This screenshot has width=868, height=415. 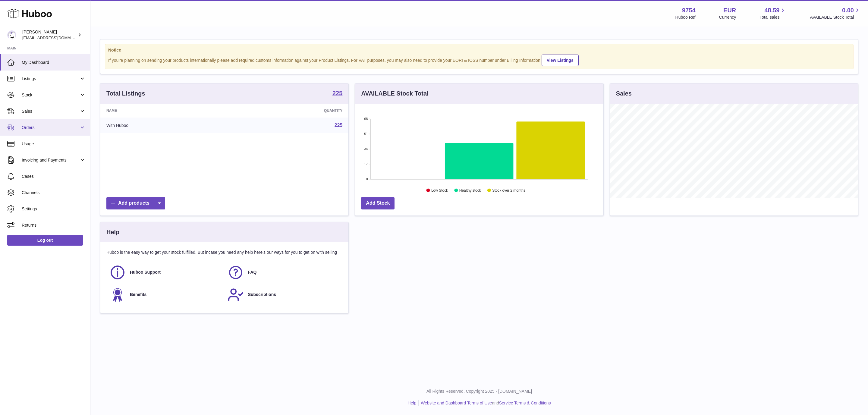 What do you see at coordinates (113, 232) in the screenshot?
I see `h3: Help` at bounding box center [113, 232].